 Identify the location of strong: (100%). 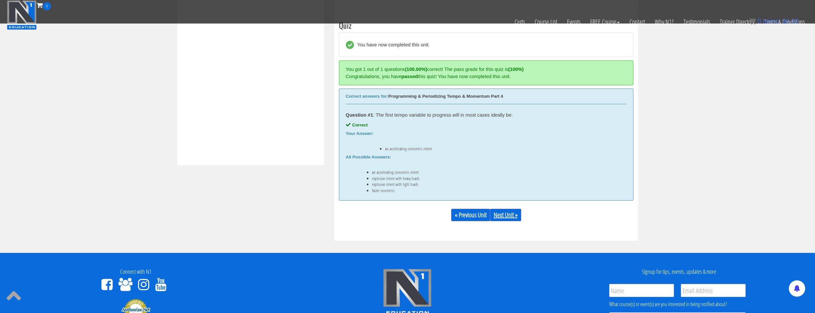
(516, 69).